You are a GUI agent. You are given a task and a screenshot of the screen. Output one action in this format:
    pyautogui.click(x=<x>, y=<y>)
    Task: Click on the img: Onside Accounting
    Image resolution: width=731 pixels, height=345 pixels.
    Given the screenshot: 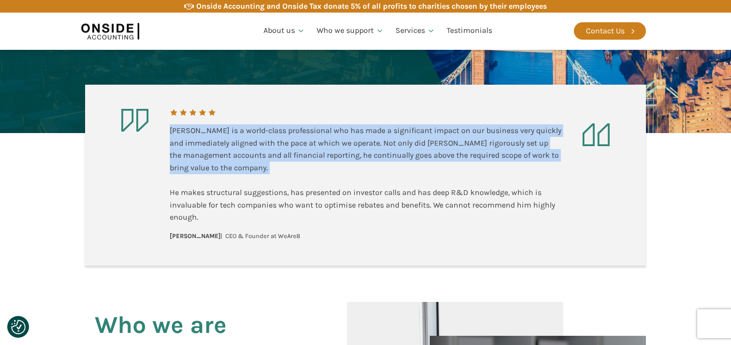 What is the action you would take?
    pyautogui.click(x=110, y=31)
    